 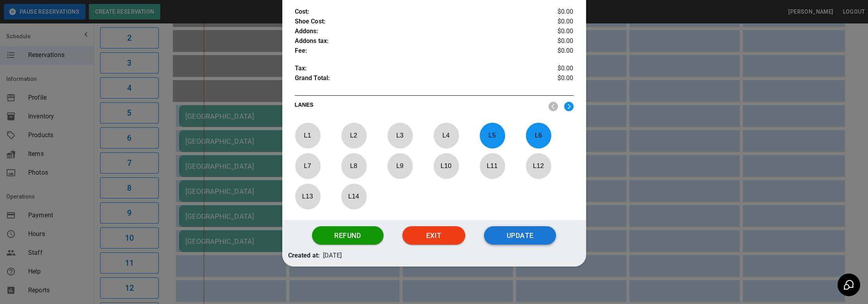 What do you see at coordinates (418, 106) in the screenshot?
I see `p: LANES` at bounding box center [418, 106].